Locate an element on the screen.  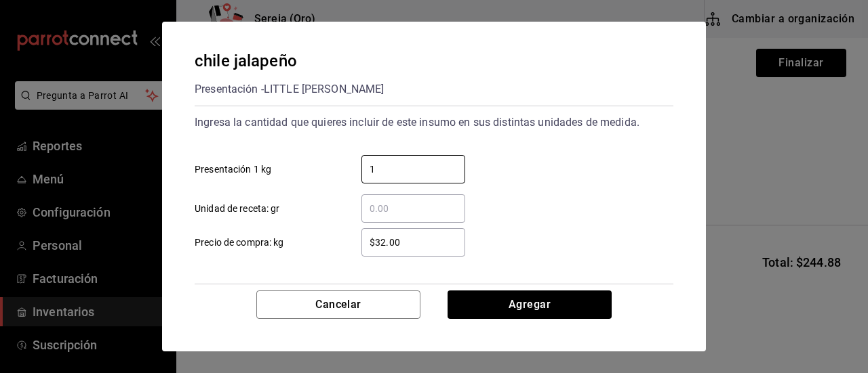
div: Ingresa la cantidad que quieres incluir de este insumo en sus distintas unidades de medida. is located at coordinates (434, 122).